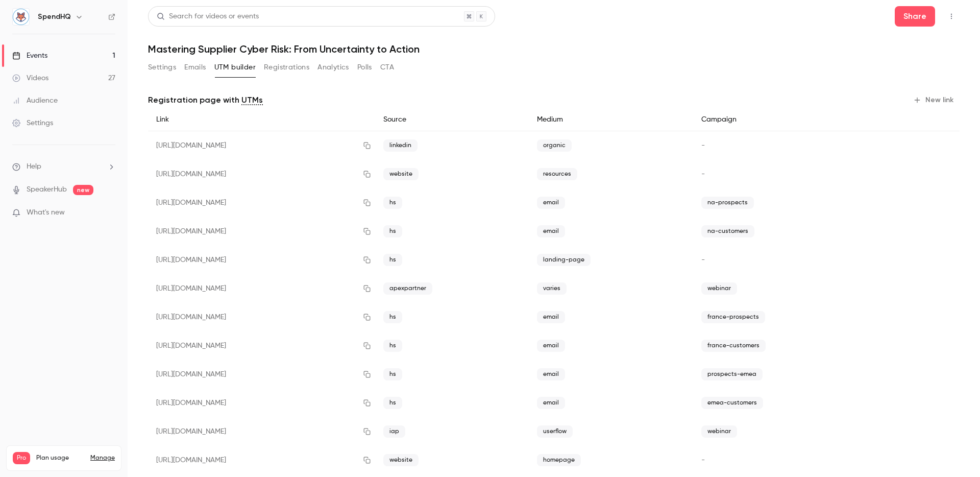 Image resolution: width=980 pixels, height=477 pixels. Describe the element at coordinates (611, 119) in the screenshot. I see `div: Medium` at that location.